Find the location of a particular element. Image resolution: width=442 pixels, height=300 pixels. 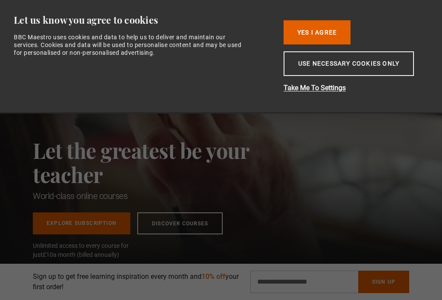

button: Sign Up is located at coordinates (383, 282).